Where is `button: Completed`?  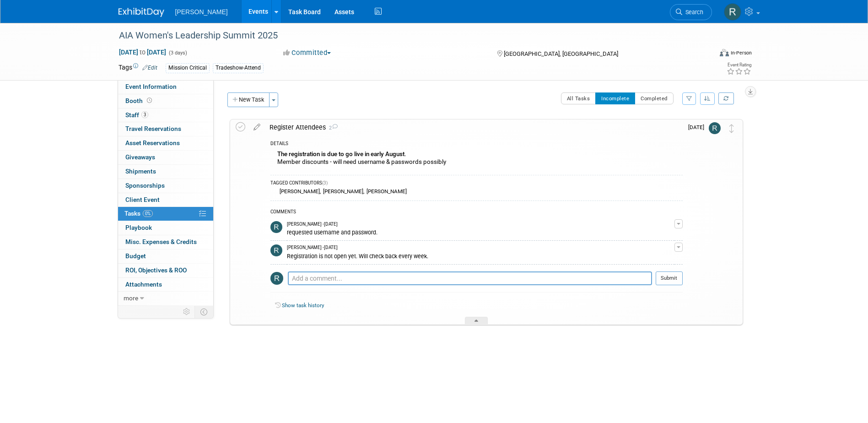
button: Completed is located at coordinates (654, 99).